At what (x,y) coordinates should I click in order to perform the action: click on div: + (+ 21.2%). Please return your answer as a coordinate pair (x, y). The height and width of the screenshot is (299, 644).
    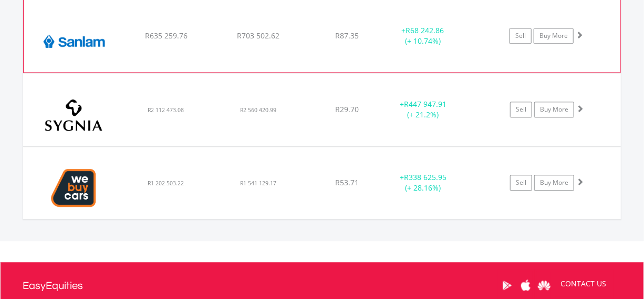
    Looking at the image, I should click on (423, 109).